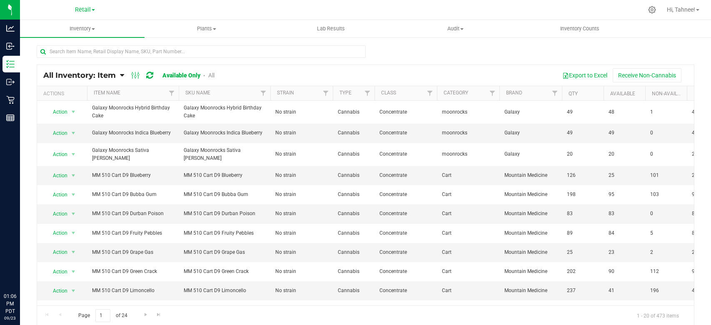  I want to click on span: Lab Results, so click(331, 29).